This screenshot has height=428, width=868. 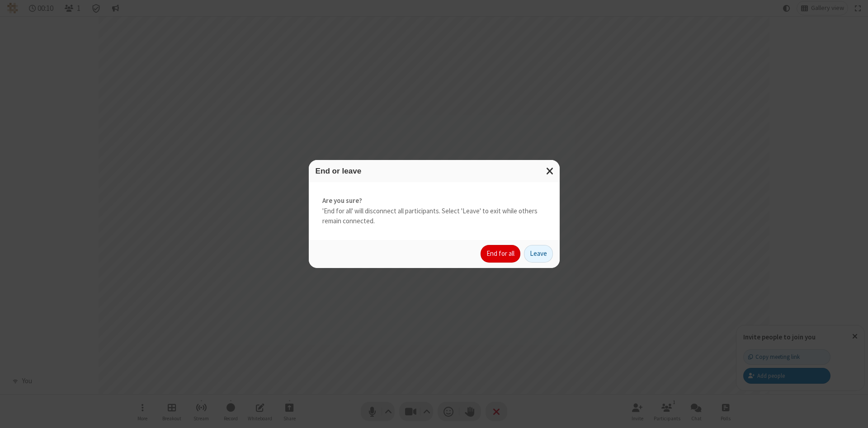 What do you see at coordinates (550, 171) in the screenshot?
I see `button: Close modal` at bounding box center [550, 171].